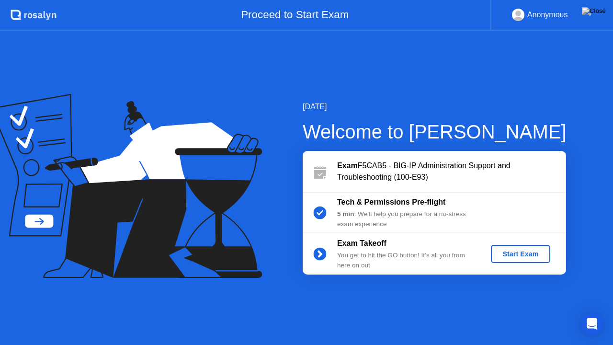 The height and width of the screenshot is (345, 613). What do you see at coordinates (346, 214) in the screenshot?
I see `b: 5 min` at bounding box center [346, 214].